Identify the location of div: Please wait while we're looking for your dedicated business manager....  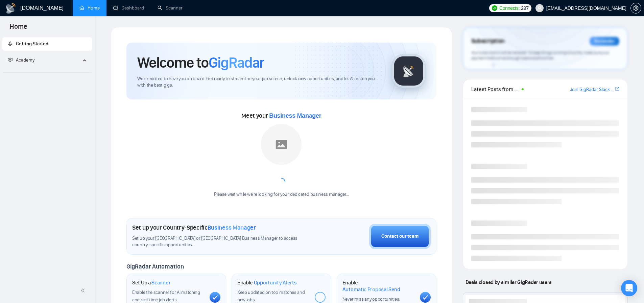
(281, 194).